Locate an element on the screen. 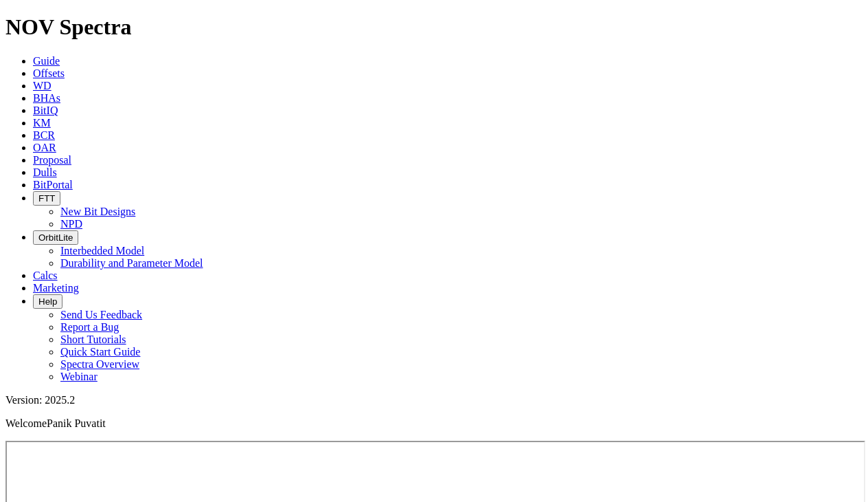  a: Dulls is located at coordinates (45, 172).